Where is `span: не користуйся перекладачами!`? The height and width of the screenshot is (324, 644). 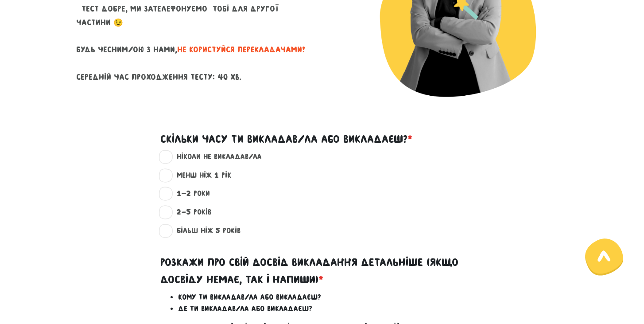 span: не користуйся перекладачами! is located at coordinates (241, 50).